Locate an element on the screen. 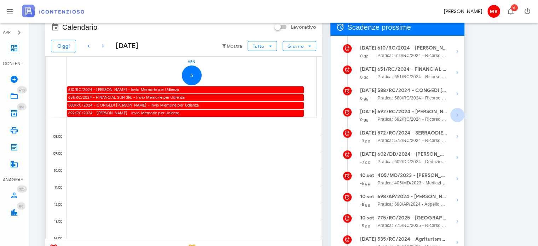 The width and height of the screenshot is (538, 246). div: 13:00 is located at coordinates (54, 221).